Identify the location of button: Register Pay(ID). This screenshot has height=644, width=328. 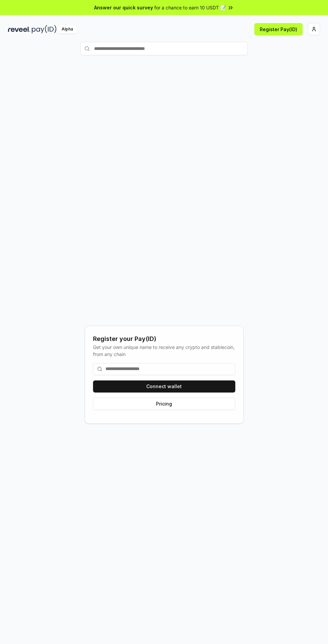
(279, 29).